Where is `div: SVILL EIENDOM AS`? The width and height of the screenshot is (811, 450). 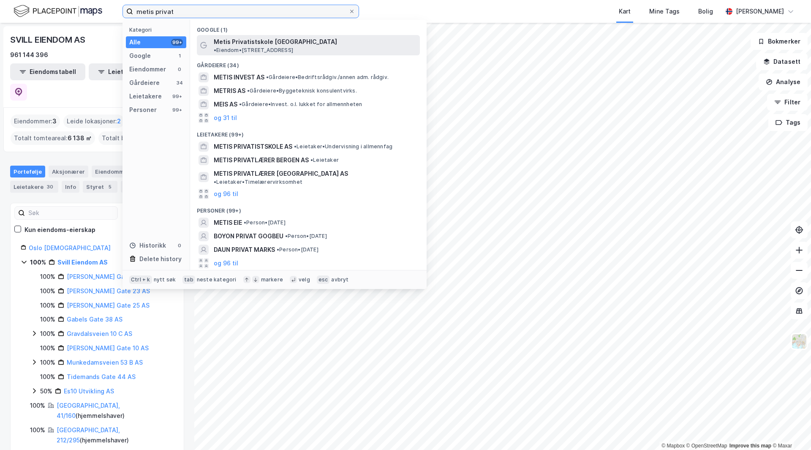 div: SVILL EIENDOM AS is located at coordinates (49, 40).